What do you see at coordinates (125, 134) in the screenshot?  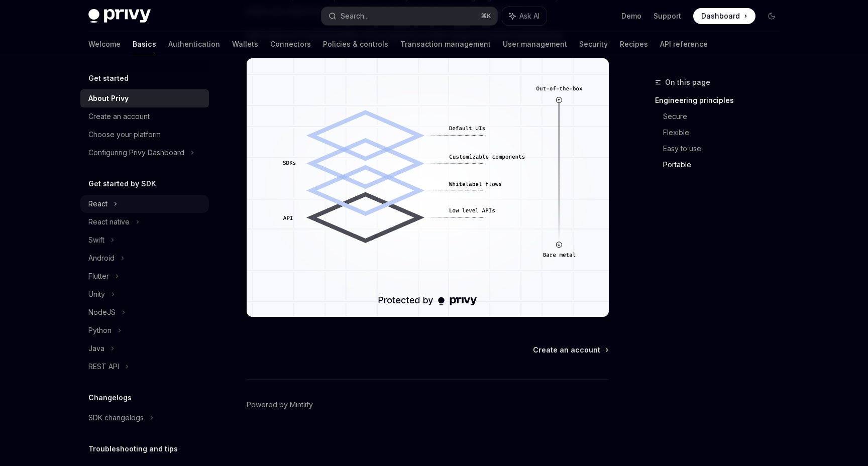 I see `div: Choose your platform` at bounding box center [125, 134].